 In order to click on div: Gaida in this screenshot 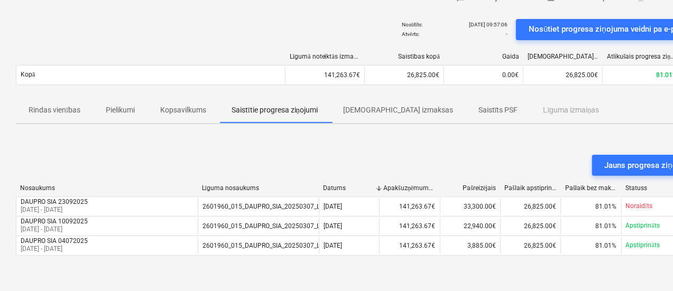, I will do `click(484, 57)`.